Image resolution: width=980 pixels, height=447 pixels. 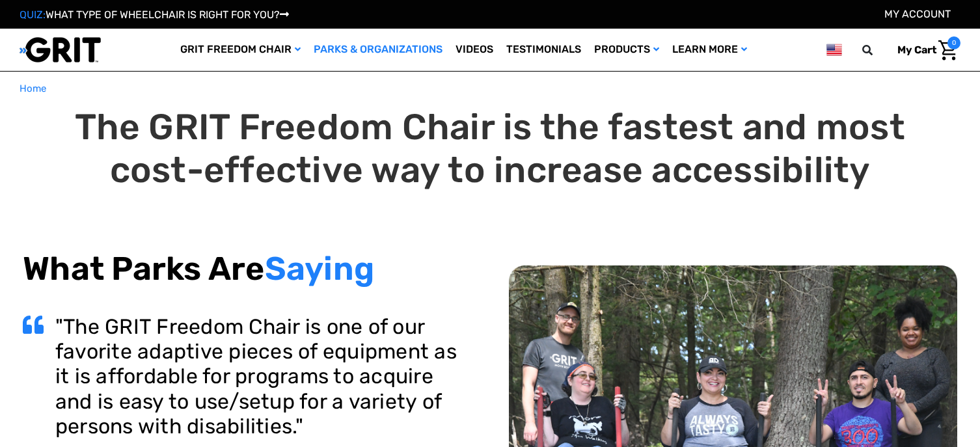 What do you see at coordinates (948, 50) in the screenshot?
I see `img: Cart` at bounding box center [948, 50].